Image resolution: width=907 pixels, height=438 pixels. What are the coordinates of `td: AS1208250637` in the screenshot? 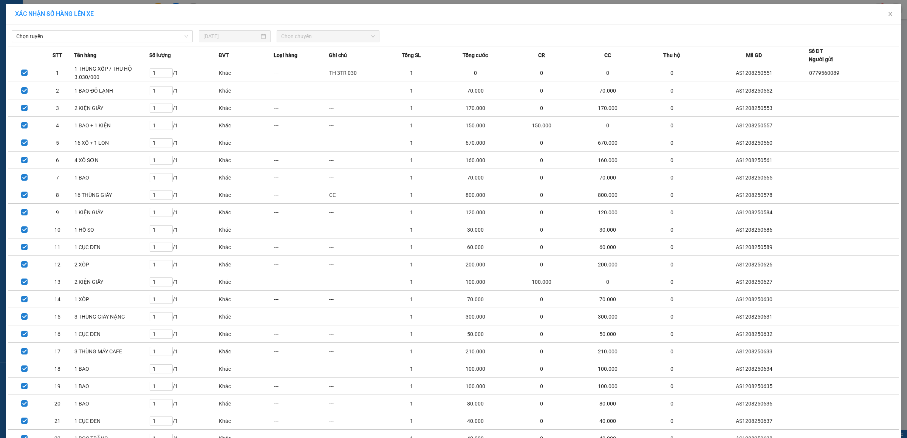 It's located at (754, 421).